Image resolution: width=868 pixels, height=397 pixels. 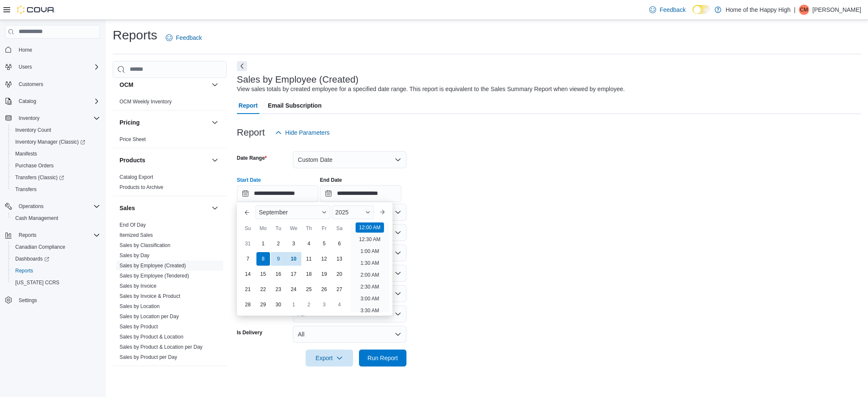 I want to click on a: Transfers, so click(x=26, y=189).